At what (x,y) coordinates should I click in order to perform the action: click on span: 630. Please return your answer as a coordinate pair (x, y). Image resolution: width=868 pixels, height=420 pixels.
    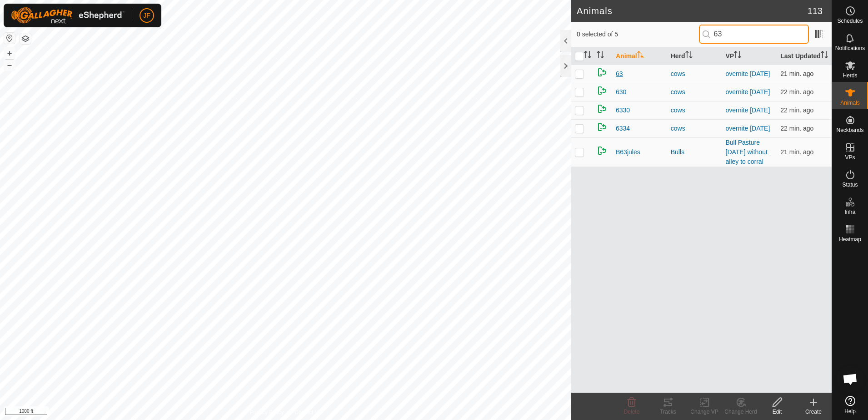
    Looking at the image, I should click on (621, 92).